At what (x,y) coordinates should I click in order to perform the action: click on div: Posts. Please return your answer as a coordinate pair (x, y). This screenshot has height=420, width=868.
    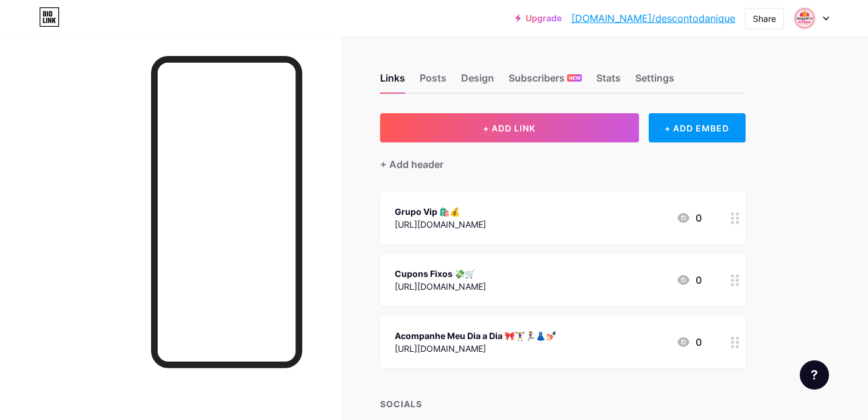
    Looking at the image, I should click on (434, 82).